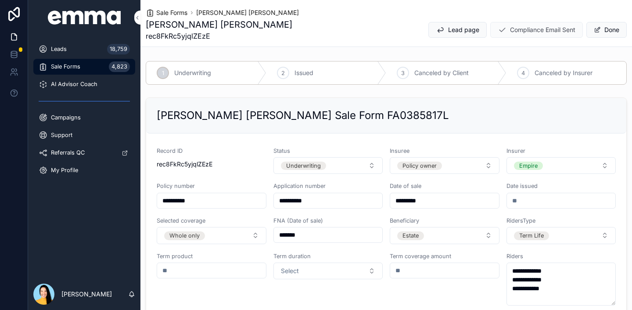  Describe the element at coordinates (184, 235) in the screenshot. I see `div: Whole only` at that location.